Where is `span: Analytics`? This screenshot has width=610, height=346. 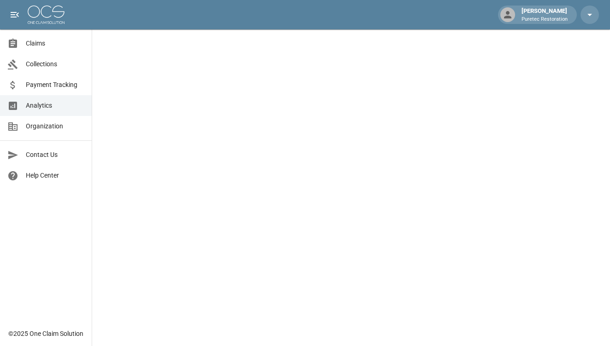
span: Analytics is located at coordinates (55, 105).